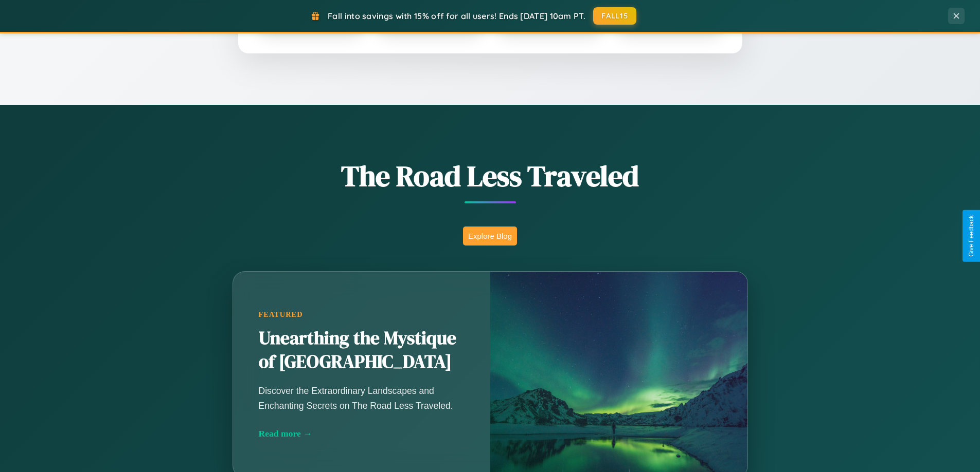  Describe the element at coordinates (362, 314) in the screenshot. I see `div: Featured` at that location.